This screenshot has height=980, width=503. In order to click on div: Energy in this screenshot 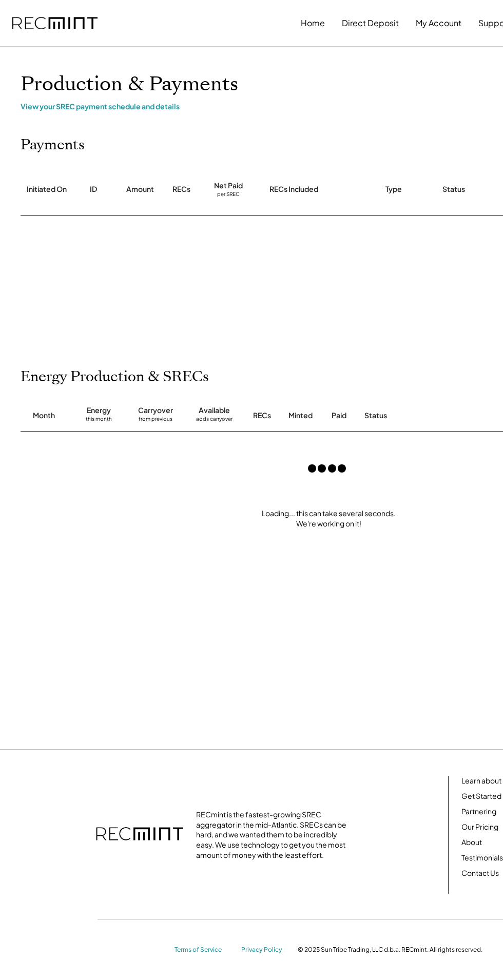, I will do `click(98, 410)`.